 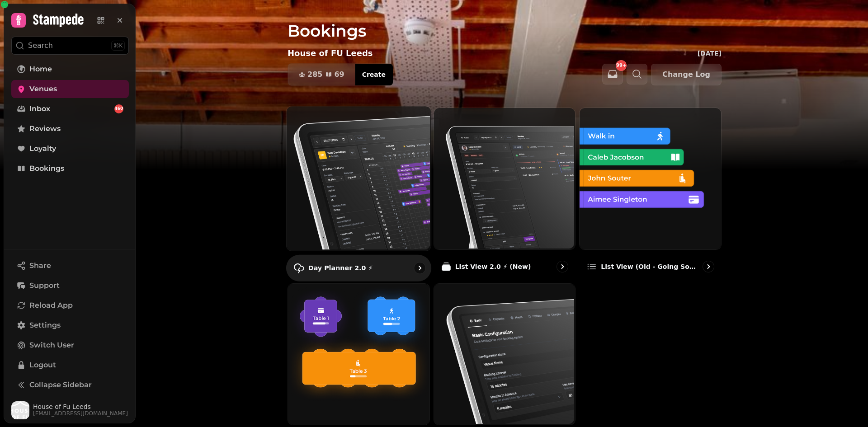 What do you see at coordinates (70, 149) in the screenshot?
I see `a: Loyalty` at bounding box center [70, 149].